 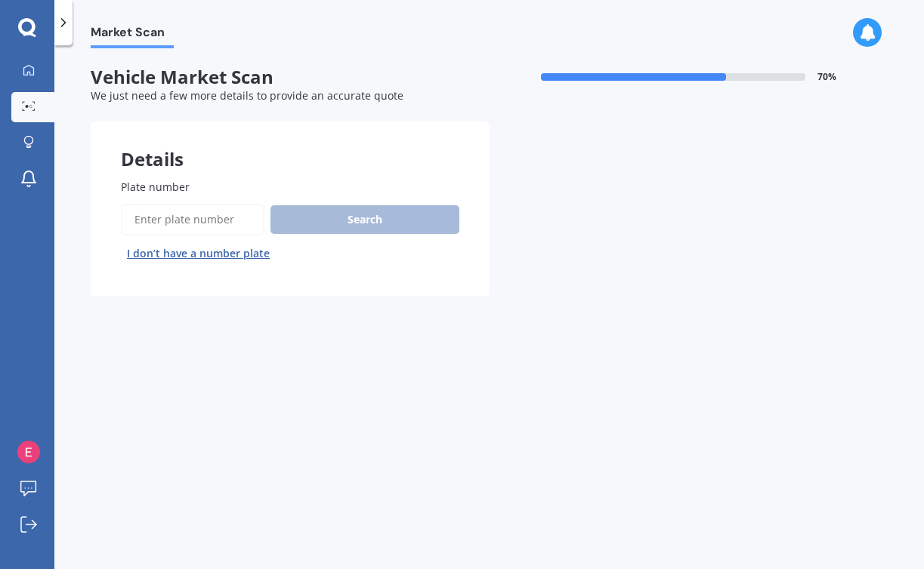 What do you see at coordinates (155, 187) in the screenshot?
I see `span: Plate number` at bounding box center [155, 187].